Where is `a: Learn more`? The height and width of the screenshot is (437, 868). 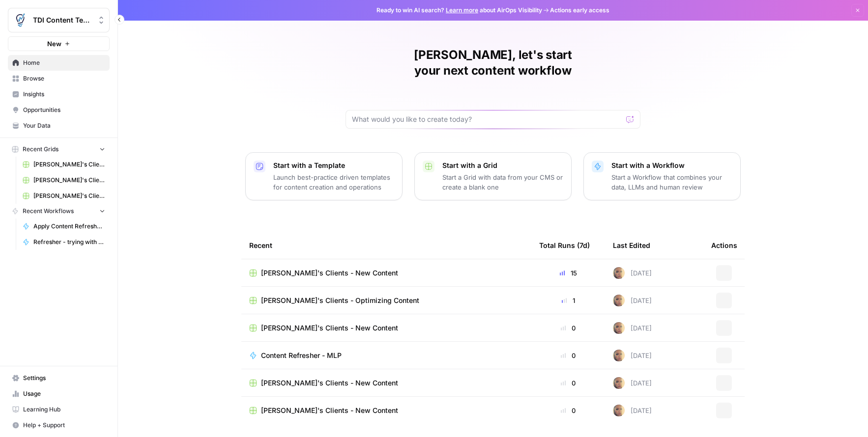 a: Learn more is located at coordinates (462, 10).